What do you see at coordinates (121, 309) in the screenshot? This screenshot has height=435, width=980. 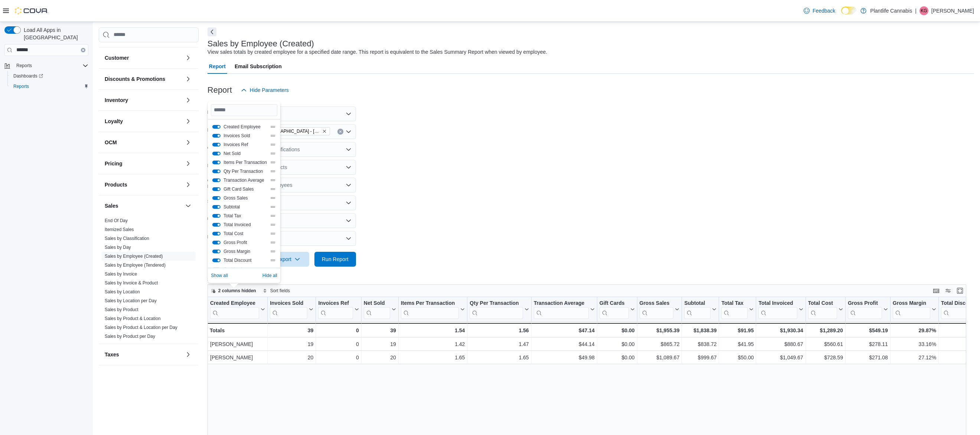 I see `a: Sales by Product` at bounding box center [121, 309].